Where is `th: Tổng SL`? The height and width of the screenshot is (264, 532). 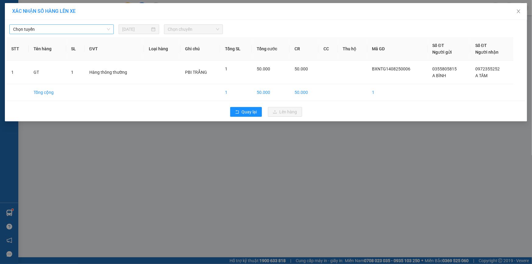 th: Tổng SL is located at coordinates (236, 49).